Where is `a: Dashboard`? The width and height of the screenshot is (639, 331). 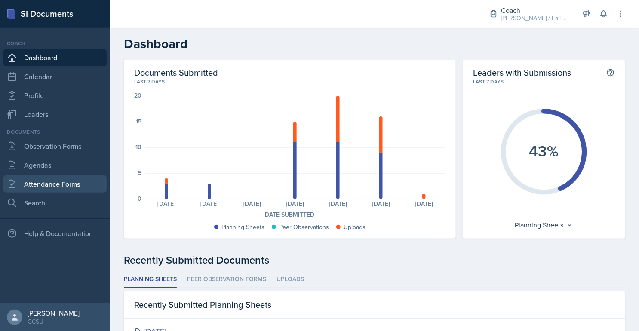
a: Dashboard is located at coordinates (55, 58).